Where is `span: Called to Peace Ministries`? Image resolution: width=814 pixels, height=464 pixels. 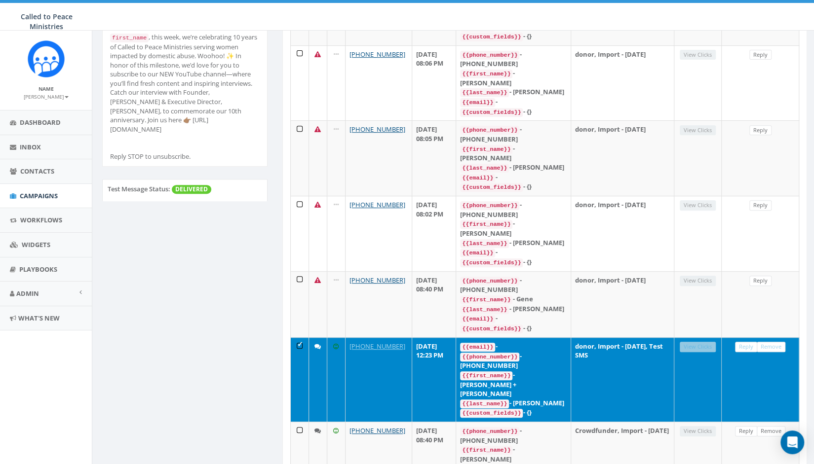
span: Called to Peace Ministries is located at coordinates (46, 21).